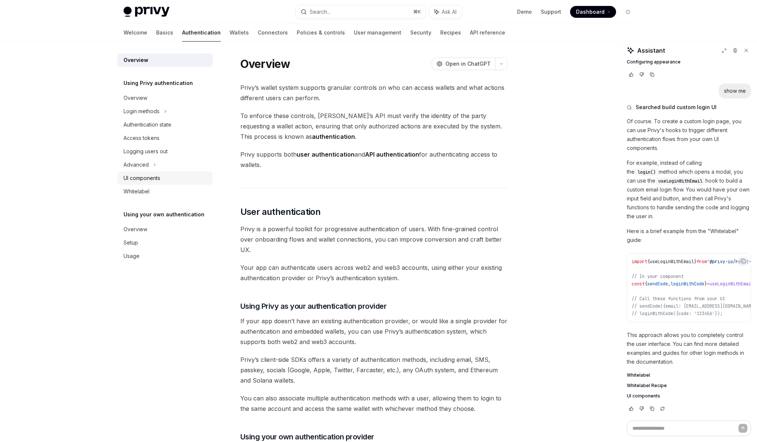 The height and width of the screenshot is (442, 757). What do you see at coordinates (313, 306) in the screenshot?
I see `span: Using Privy as your authentication provider` at bounding box center [313, 306].